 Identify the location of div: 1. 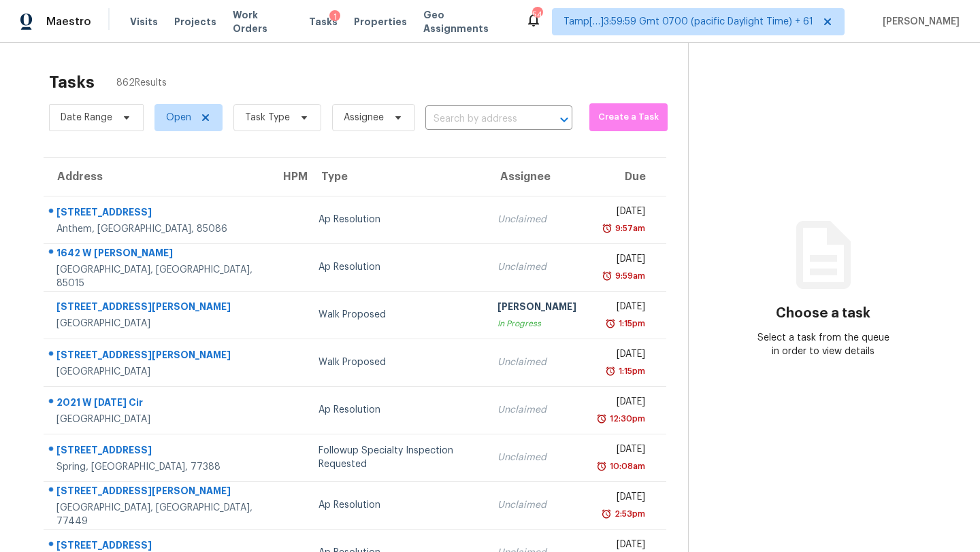
(335, 17).